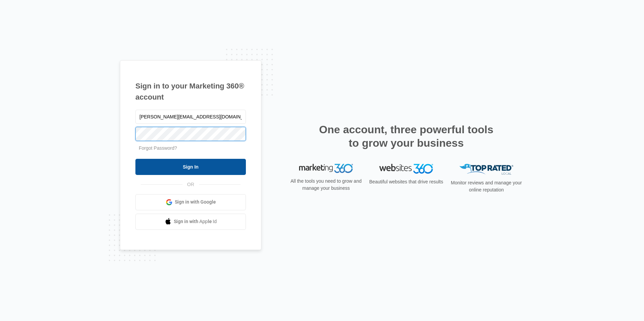 This screenshot has width=644, height=321. I want to click on span: Sign in with Apple Id, so click(195, 221).